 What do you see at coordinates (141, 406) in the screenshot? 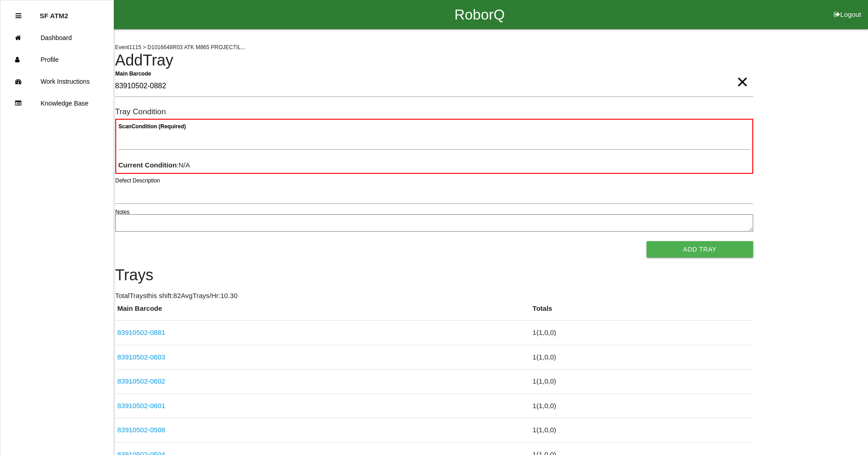
I see `a: 83910502-0601` at bounding box center [141, 406].